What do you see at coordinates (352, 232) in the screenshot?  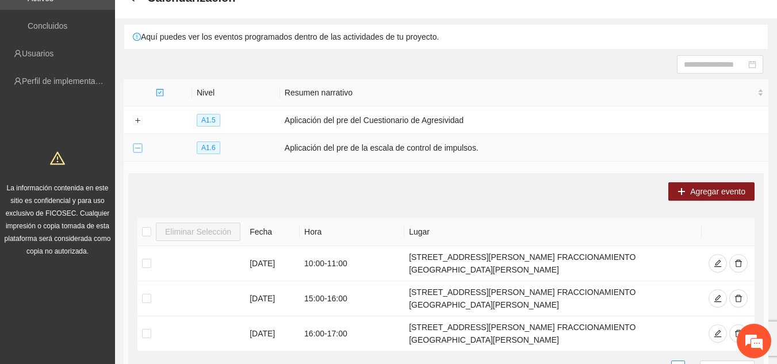 I see `th: Hora` at bounding box center [352, 232].